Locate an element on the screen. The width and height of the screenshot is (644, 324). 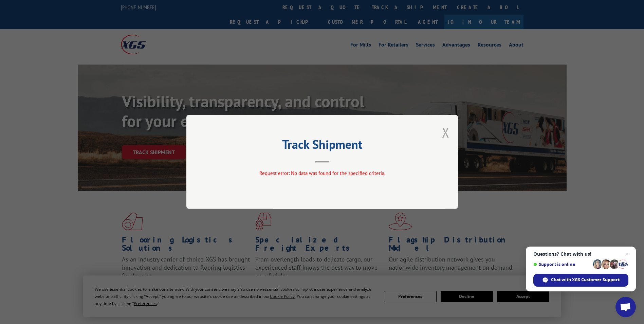
h2: Track Shipment is located at coordinates (322, 146).